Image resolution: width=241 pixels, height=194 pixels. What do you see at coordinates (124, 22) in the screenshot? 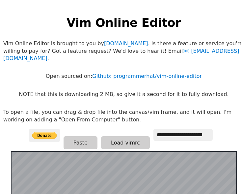
I see `h1: Vim Online Editor` at bounding box center [124, 22].